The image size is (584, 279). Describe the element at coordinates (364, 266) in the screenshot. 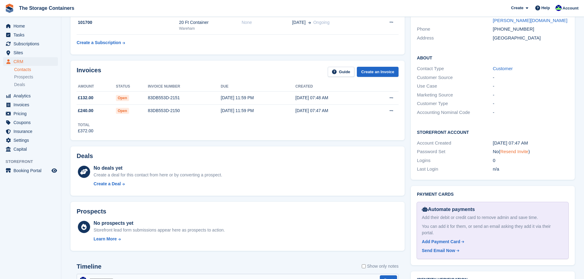

I see `input: Show only notes` at that location.